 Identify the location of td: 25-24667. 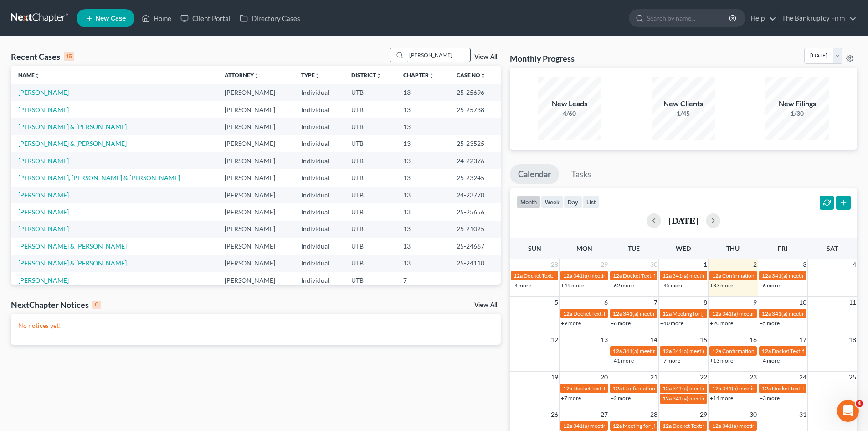
(475, 246).